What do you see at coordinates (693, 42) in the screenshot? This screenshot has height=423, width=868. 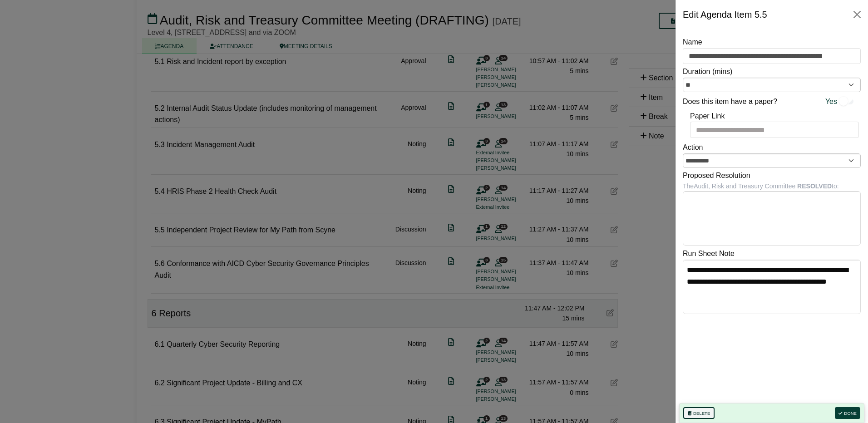 I see `label: Name` at bounding box center [693, 42].